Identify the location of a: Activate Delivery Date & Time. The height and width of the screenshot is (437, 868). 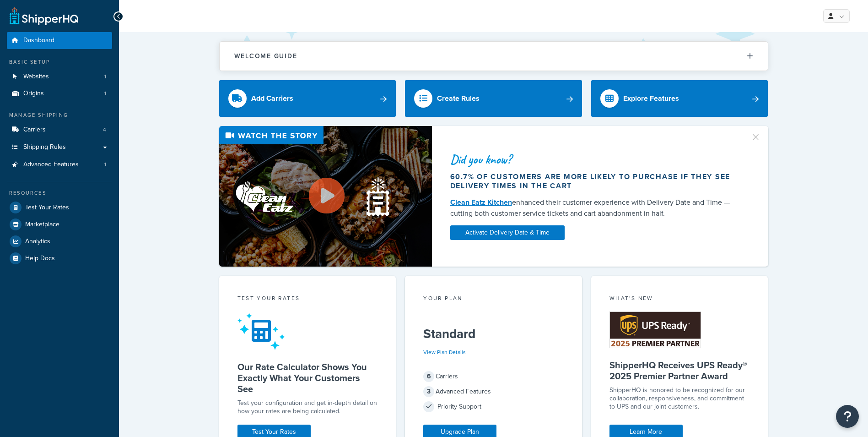
(508, 233).